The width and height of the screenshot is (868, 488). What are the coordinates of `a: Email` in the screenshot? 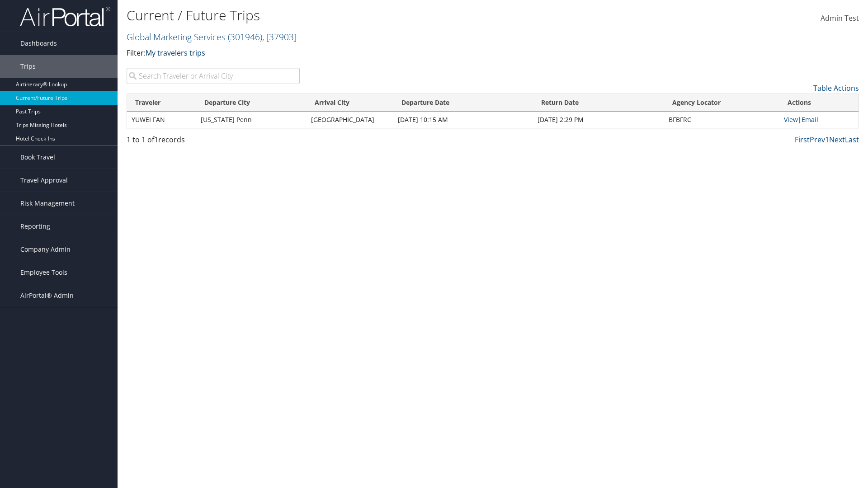 It's located at (810, 119).